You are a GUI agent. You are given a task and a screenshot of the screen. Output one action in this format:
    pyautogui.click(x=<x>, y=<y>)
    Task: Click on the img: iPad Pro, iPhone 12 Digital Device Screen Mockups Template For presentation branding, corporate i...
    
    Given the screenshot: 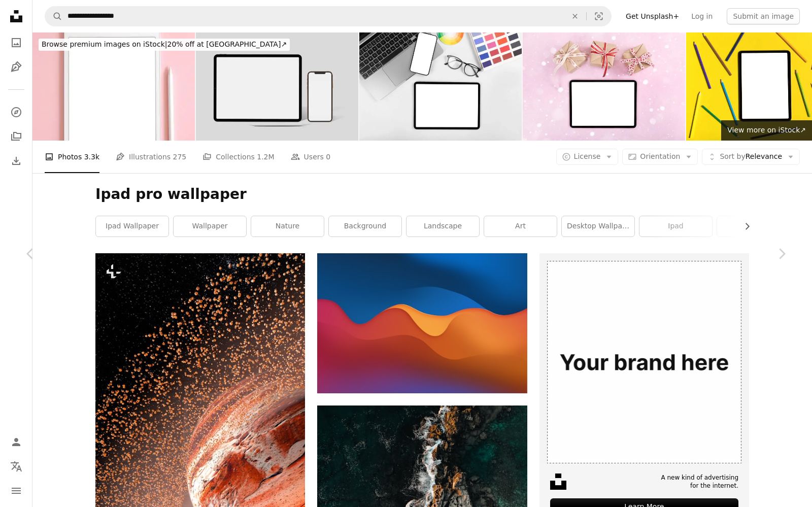 What is the action you would take?
    pyautogui.click(x=277, y=86)
    